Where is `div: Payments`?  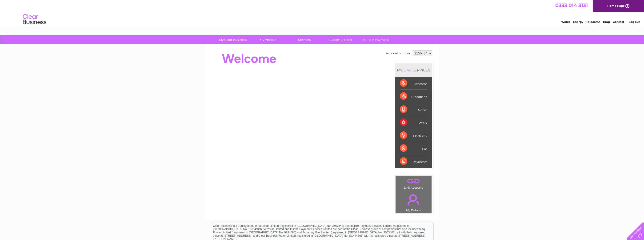
div: Payments is located at coordinates (414, 161).